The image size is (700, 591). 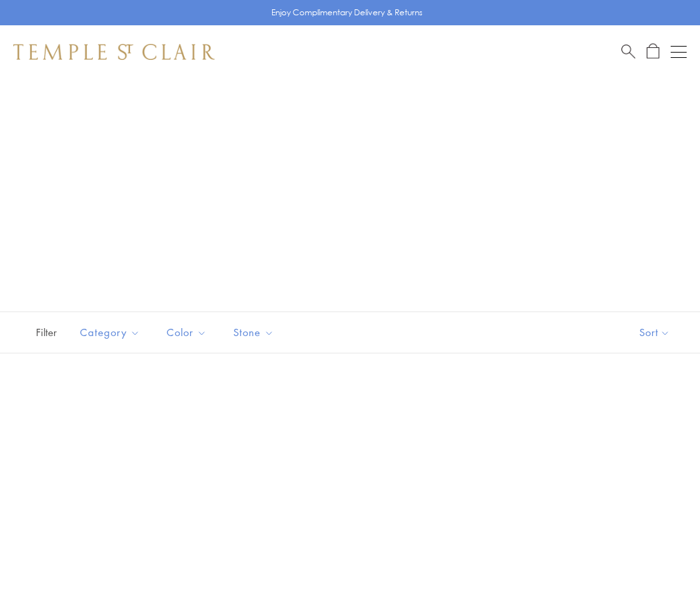 What do you see at coordinates (187, 332) in the screenshot?
I see `button: Color` at bounding box center [187, 332].